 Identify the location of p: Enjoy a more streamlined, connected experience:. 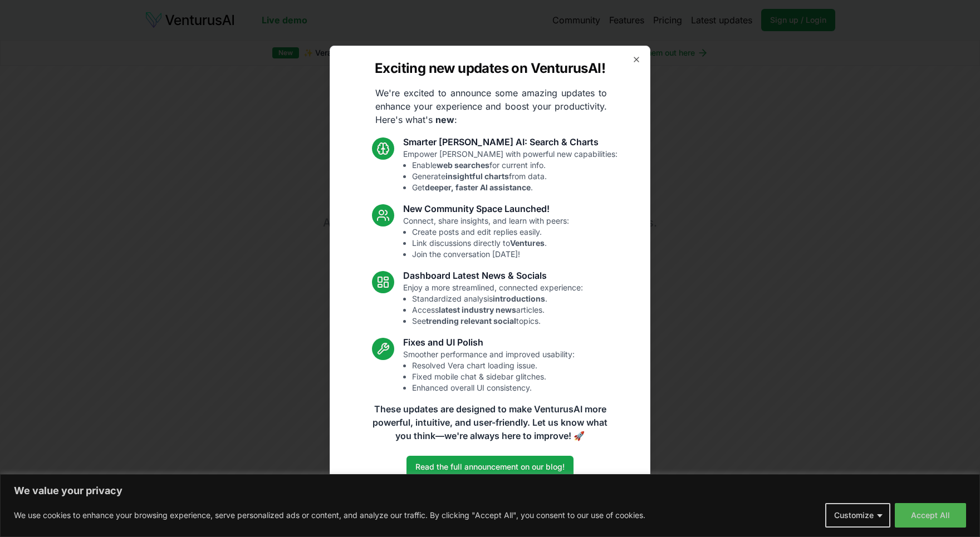
(493, 305).